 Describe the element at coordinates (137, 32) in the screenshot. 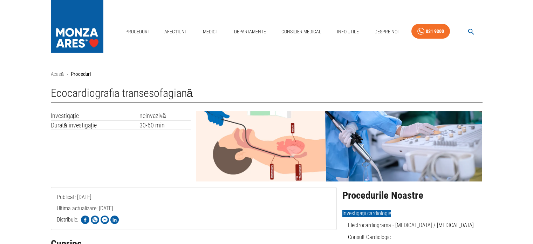

I see `a: Proceduri` at that location.